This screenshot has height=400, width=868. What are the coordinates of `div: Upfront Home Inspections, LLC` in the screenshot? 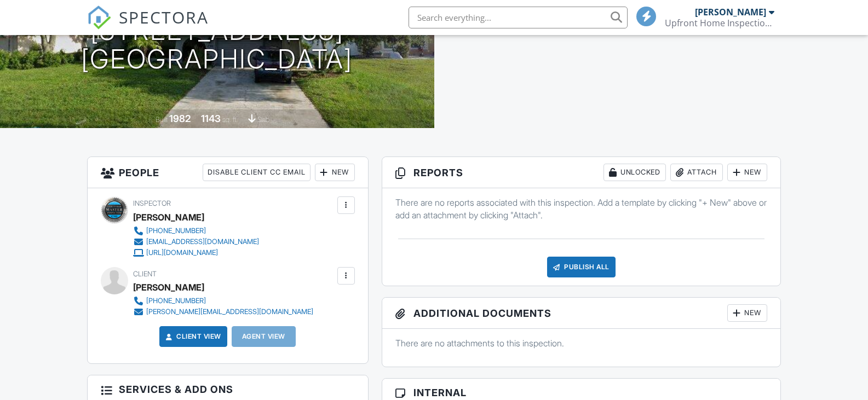 It's located at (719, 23).